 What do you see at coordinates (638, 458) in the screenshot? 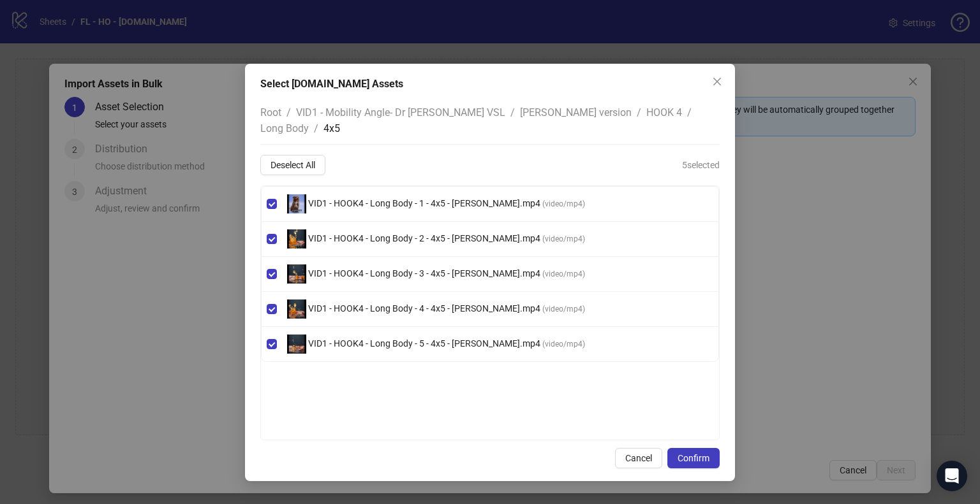
I see `button: Cancel` at bounding box center [638, 458].